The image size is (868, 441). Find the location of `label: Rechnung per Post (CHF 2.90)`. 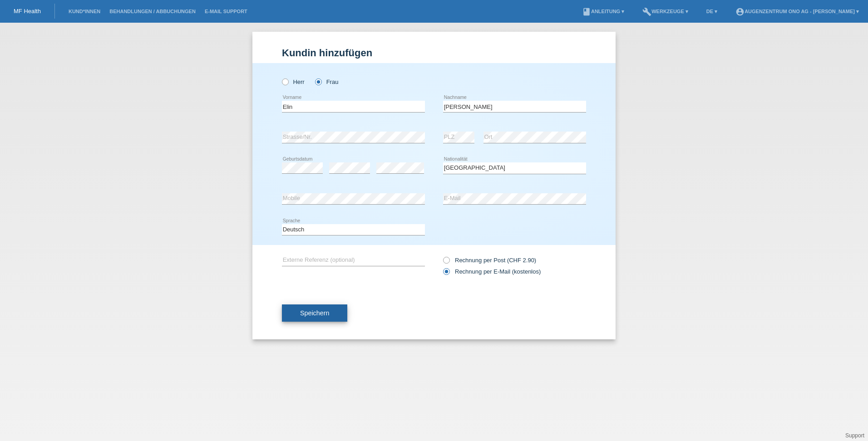

label: Rechnung per Post (CHF 2.90) is located at coordinates (490, 260).